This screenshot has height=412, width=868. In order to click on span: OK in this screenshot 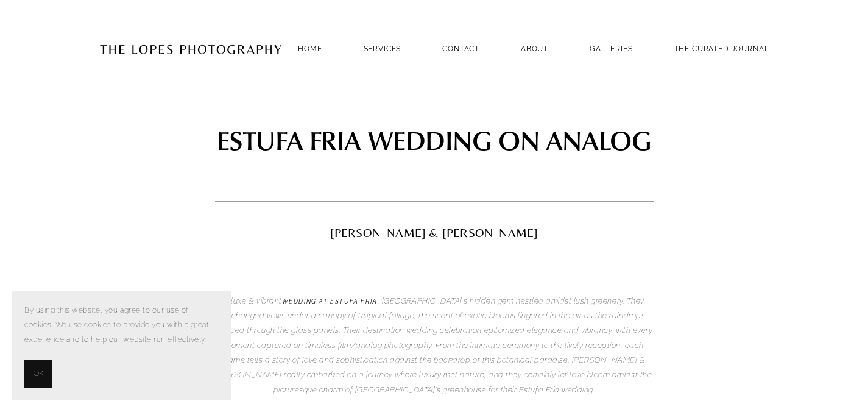, I will do `click(39, 374)`.